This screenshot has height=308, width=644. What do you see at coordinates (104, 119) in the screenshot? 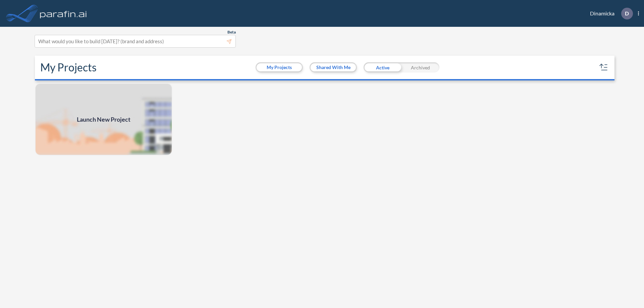
I see `span: Launch New Project` at bounding box center [104, 119].